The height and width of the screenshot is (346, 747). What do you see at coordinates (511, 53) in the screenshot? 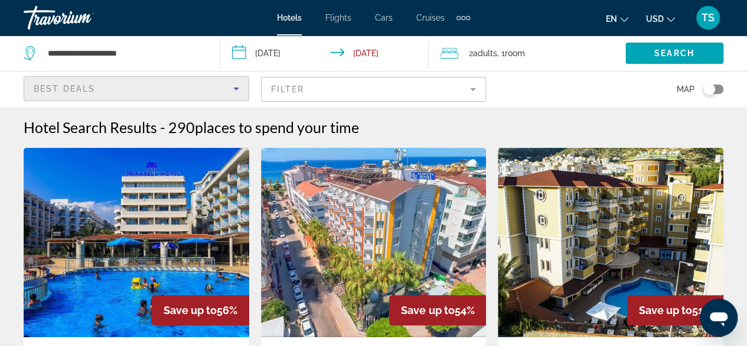
I see `span: , 1` at bounding box center [511, 53].